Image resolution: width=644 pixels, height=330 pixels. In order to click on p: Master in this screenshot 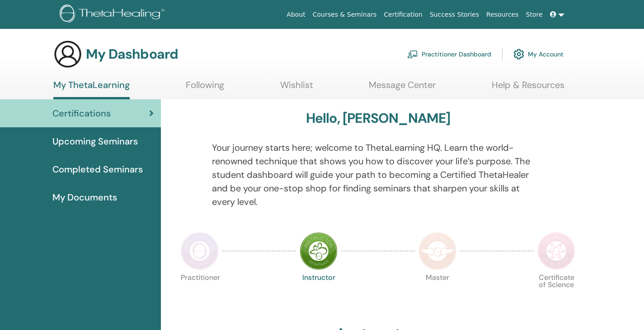, I will do `click(437, 293)`.